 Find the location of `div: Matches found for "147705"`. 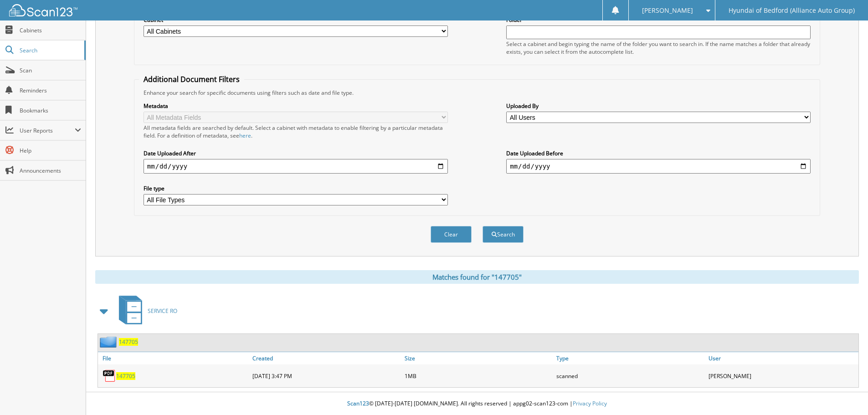

div: Matches found for "147705" is located at coordinates (477, 277).